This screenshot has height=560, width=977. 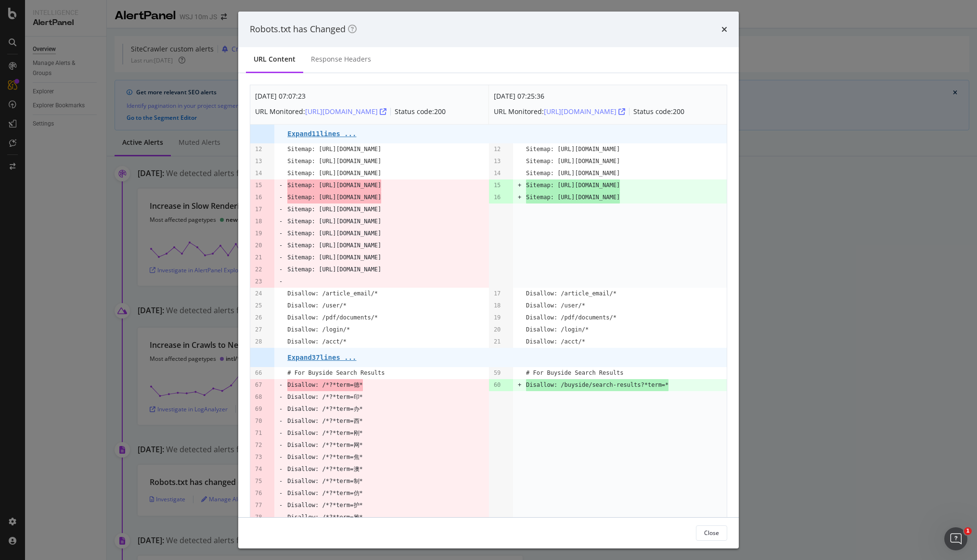 What do you see at coordinates (259, 306) in the screenshot?
I see `pre: 25` at bounding box center [259, 306].